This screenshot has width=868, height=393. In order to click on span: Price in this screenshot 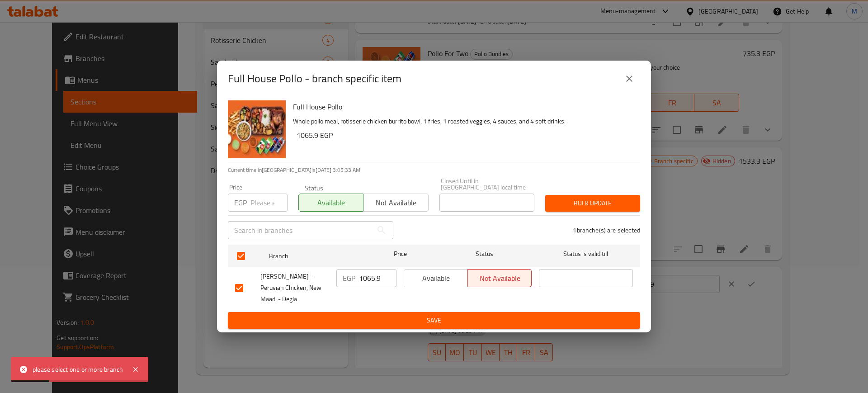, I will do `click(400, 254)`.